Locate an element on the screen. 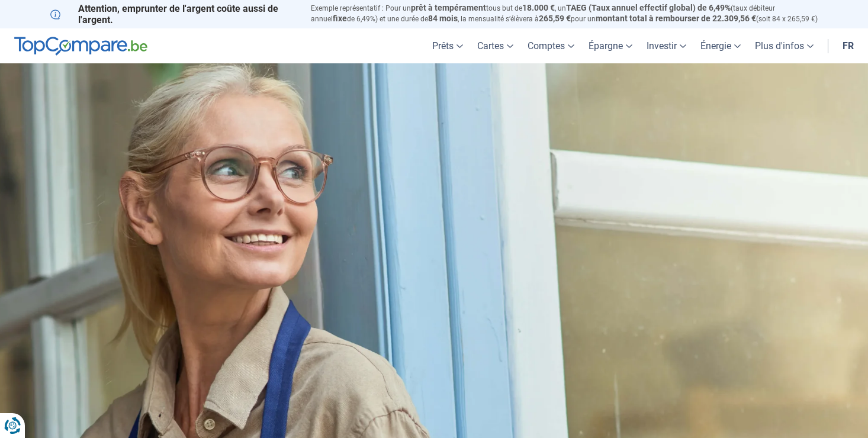 This screenshot has width=868, height=438. a: Comptes is located at coordinates (550, 45).